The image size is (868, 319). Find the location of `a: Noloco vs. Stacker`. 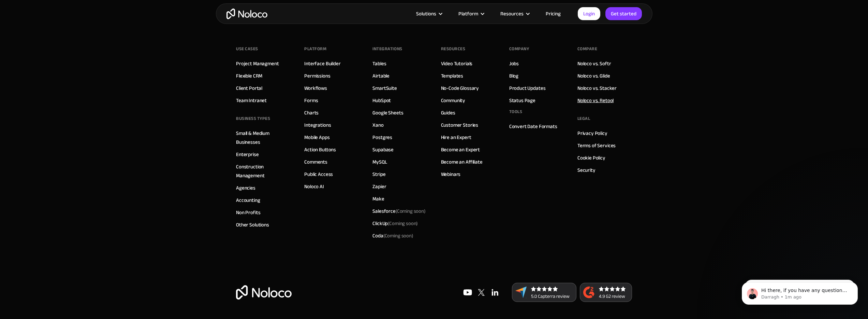

a: Noloco vs. Stacker is located at coordinates (597, 88).